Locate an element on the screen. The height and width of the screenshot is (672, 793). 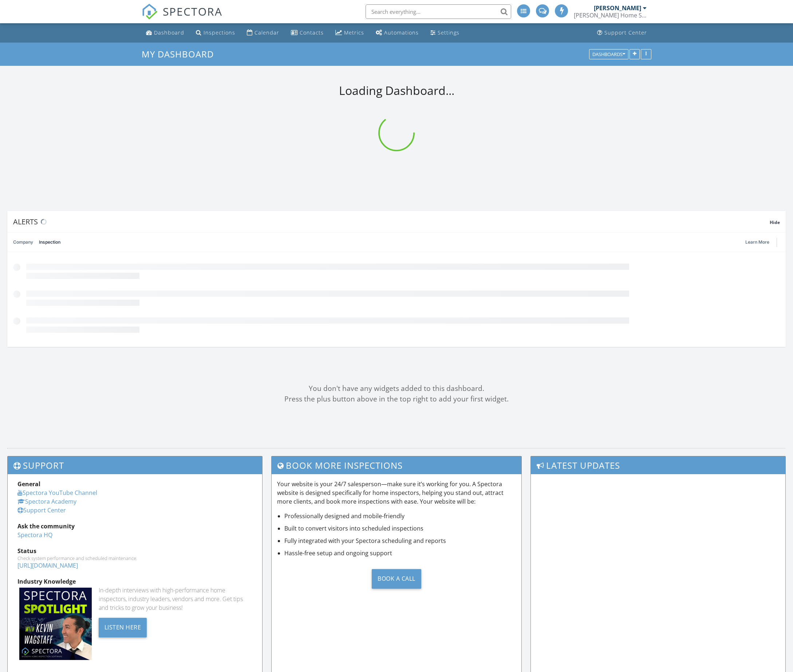
li: Built to convert visitors into scheduled inspections is located at coordinates (400, 528).